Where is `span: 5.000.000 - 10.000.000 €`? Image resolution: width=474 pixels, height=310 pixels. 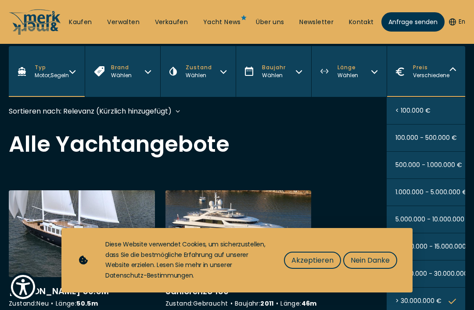
span: 5.000.000 - 10.000.000 € is located at coordinates (433, 219).